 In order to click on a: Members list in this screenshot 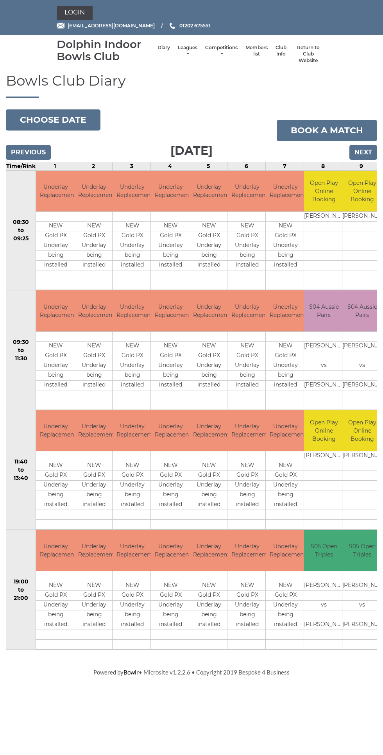, I will do `click(256, 51)`.